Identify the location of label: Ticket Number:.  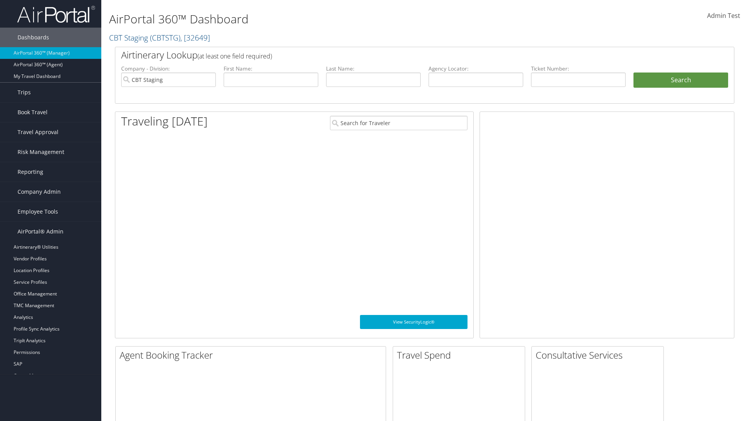
(578, 69).